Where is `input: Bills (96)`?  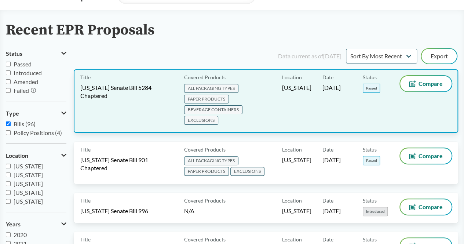 input: Bills (96) is located at coordinates (8, 124).